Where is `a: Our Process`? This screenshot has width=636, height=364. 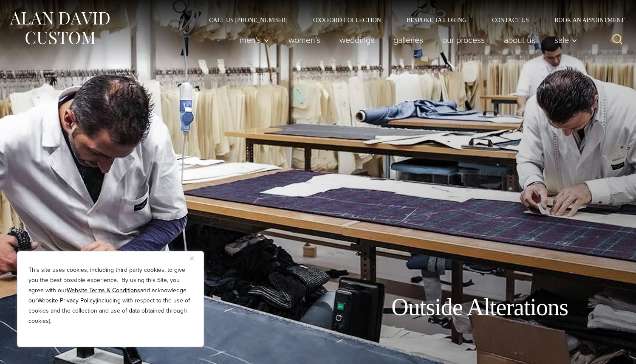 a: Our Process is located at coordinates (463, 40).